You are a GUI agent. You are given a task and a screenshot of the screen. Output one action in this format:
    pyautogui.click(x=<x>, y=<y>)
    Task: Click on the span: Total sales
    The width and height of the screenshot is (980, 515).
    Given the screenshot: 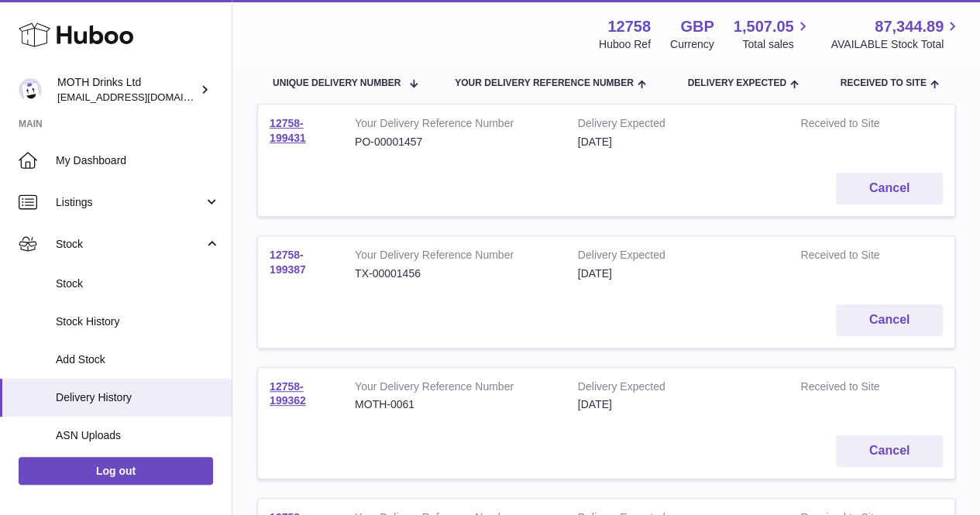 What is the action you would take?
    pyautogui.click(x=776, y=44)
    